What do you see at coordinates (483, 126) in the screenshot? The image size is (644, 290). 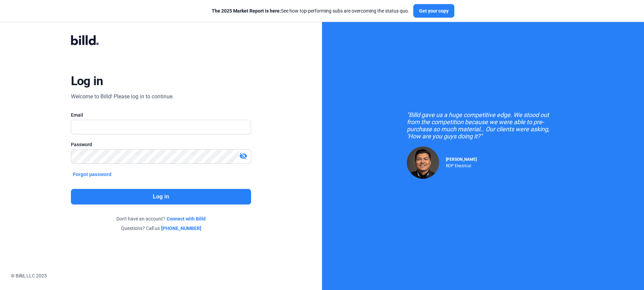 I see `div: "Billd gave us a huge competitive edge. We stood out from the competition because we were able to...` at bounding box center [483, 126].